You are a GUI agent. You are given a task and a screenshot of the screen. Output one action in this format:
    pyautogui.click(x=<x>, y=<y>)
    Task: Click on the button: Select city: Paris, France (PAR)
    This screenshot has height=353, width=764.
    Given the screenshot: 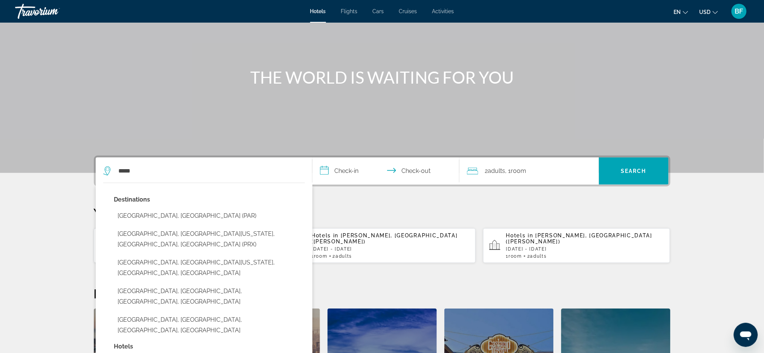 What is the action you would take?
    pyautogui.click(x=210, y=216)
    